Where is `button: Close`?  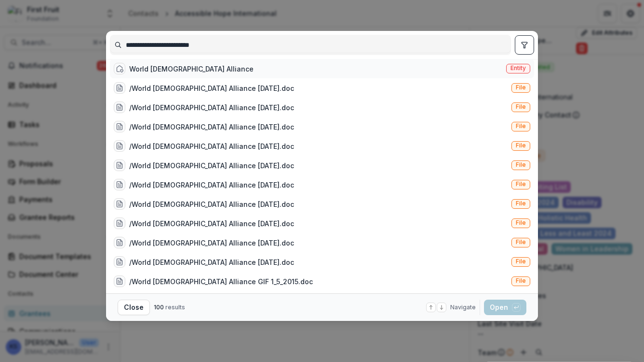
button: Close is located at coordinates (133, 307).